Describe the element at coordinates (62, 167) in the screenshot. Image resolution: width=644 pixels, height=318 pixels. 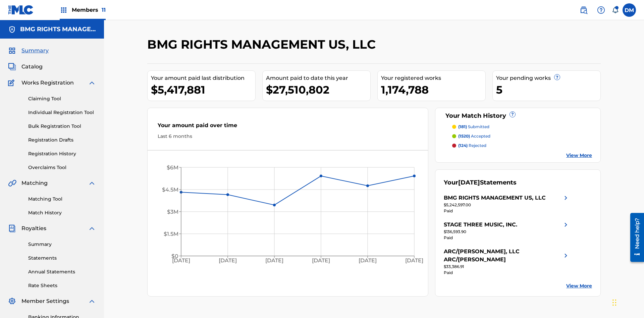
I see `a: Overclaims Tool` at that location.